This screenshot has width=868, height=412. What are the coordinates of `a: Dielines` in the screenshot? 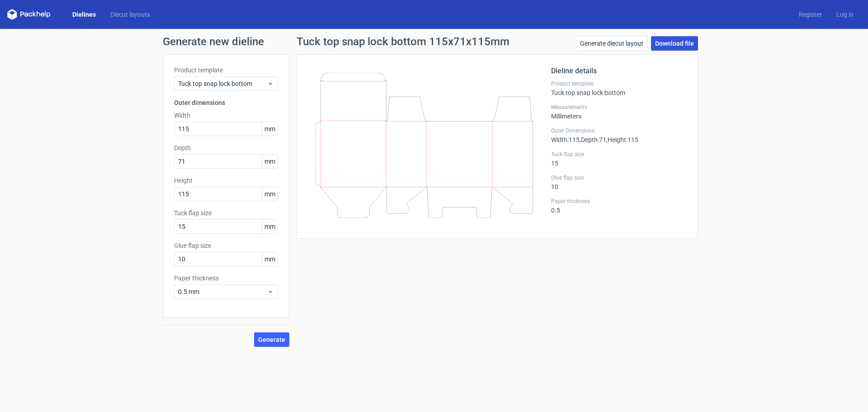 It's located at (84, 14).